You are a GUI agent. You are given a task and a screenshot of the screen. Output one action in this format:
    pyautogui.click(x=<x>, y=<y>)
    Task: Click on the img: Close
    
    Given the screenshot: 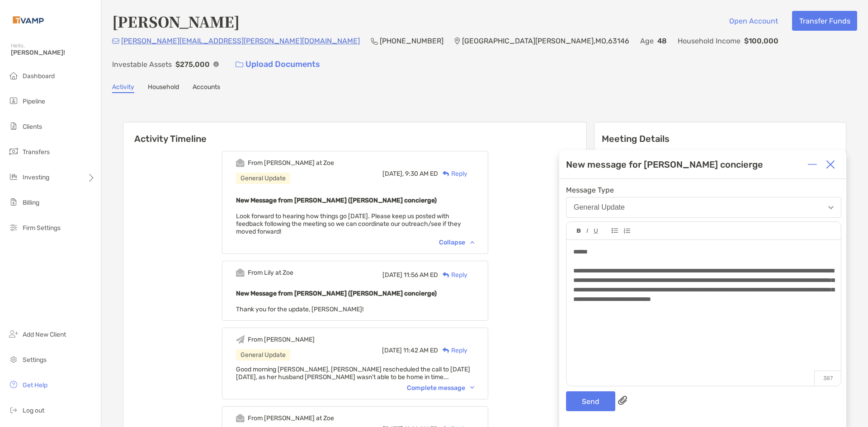 What is the action you would take?
    pyautogui.click(x=831, y=164)
    